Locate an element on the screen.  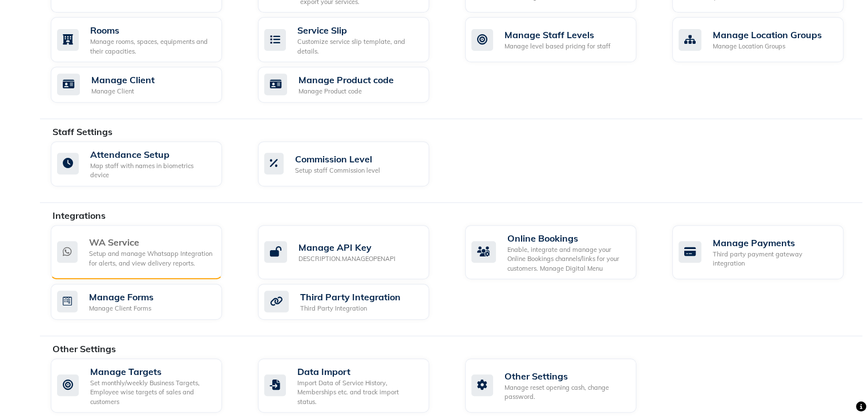
div: Other Settings is located at coordinates (566, 376).